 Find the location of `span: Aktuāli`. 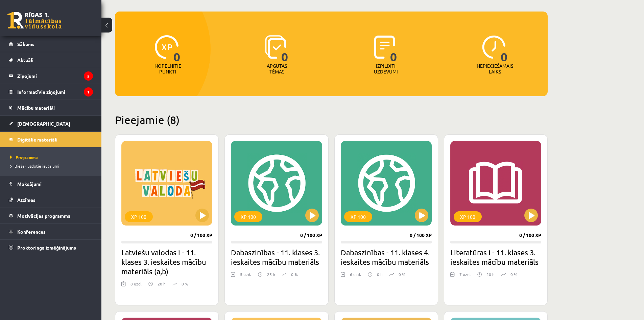

span: Aktuāli is located at coordinates (26, 60).